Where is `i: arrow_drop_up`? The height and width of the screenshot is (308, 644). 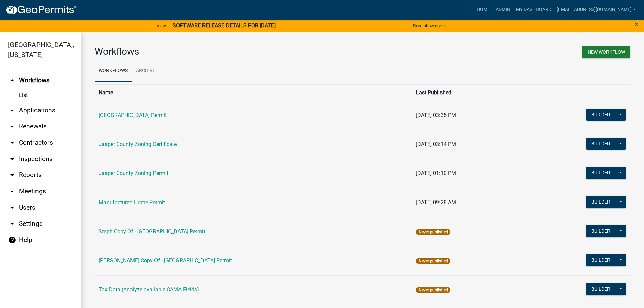 i: arrow_drop_up is located at coordinates (12, 81).